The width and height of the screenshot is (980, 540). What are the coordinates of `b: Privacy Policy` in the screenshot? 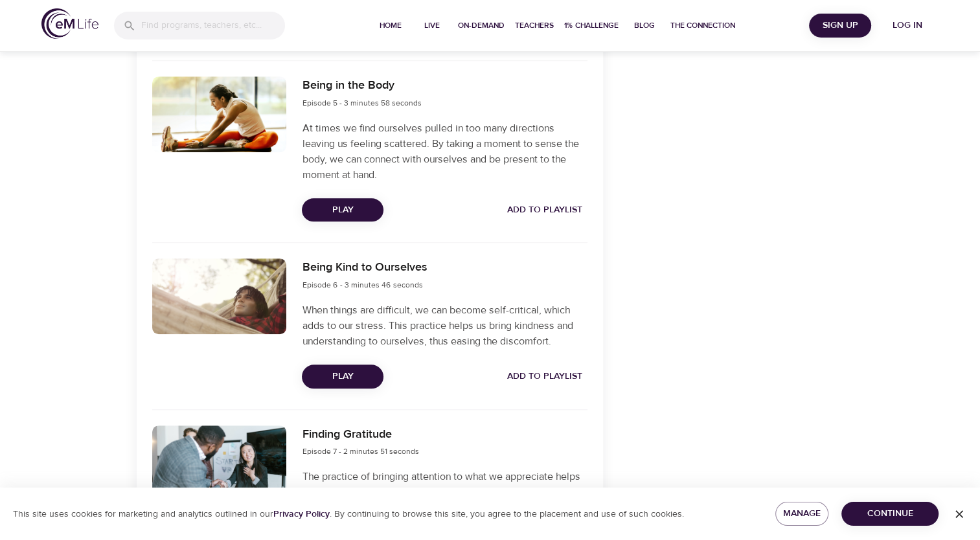 It's located at (301, 514).